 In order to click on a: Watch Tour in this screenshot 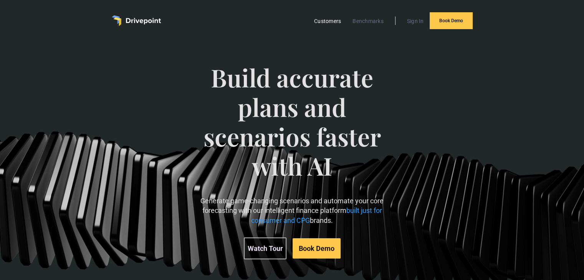, I will do `click(265, 248)`.